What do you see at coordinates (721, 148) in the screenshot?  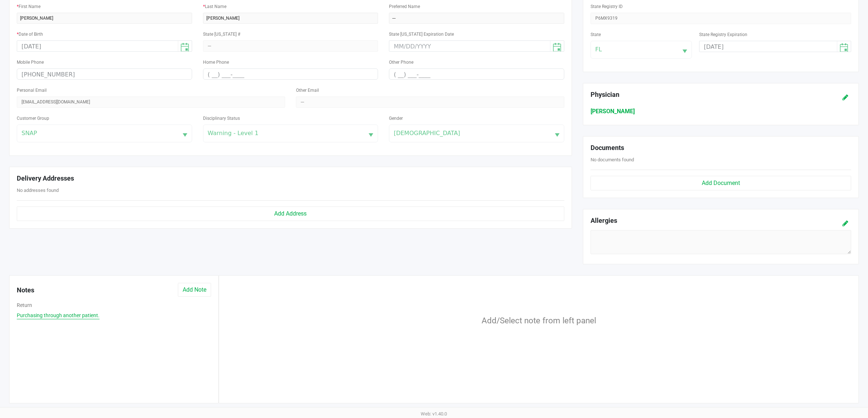 I see `h5: Documents` at bounding box center [721, 148].